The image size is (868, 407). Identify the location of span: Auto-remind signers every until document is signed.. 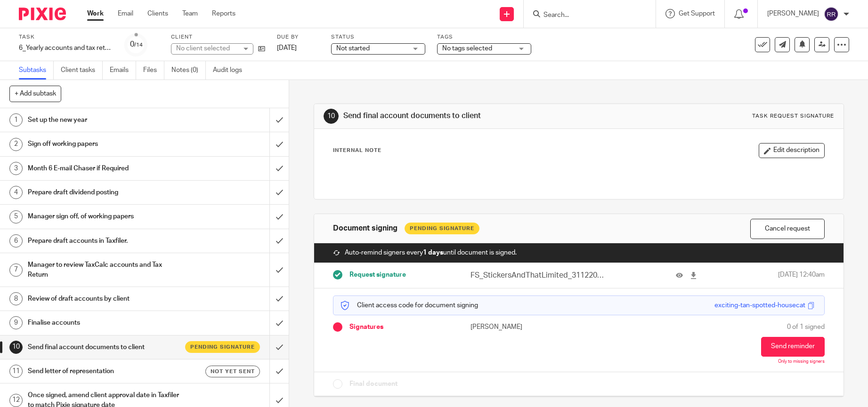
(431, 253).